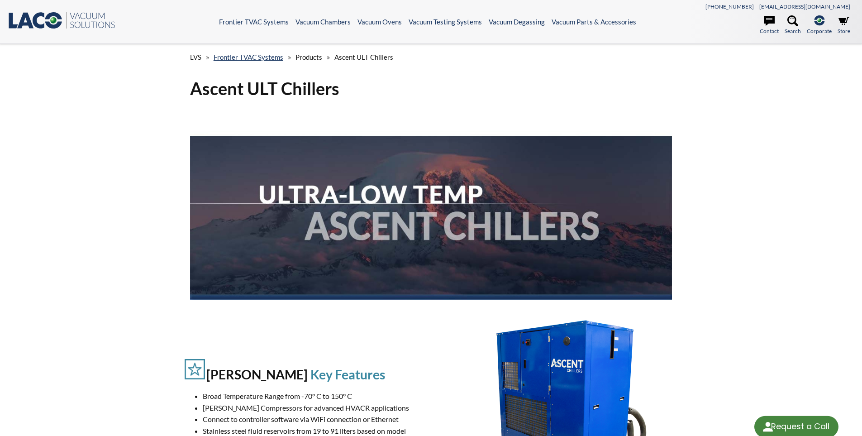 The height and width of the screenshot is (436, 862). Describe the element at coordinates (769, 25) in the screenshot. I see `a: Contact` at that location.